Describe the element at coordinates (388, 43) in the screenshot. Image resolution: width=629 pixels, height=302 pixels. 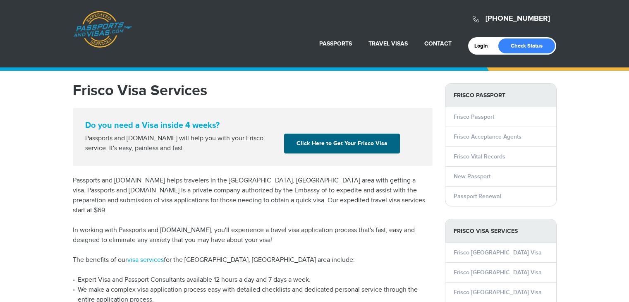
I see `a: Travel Visas` at that location.